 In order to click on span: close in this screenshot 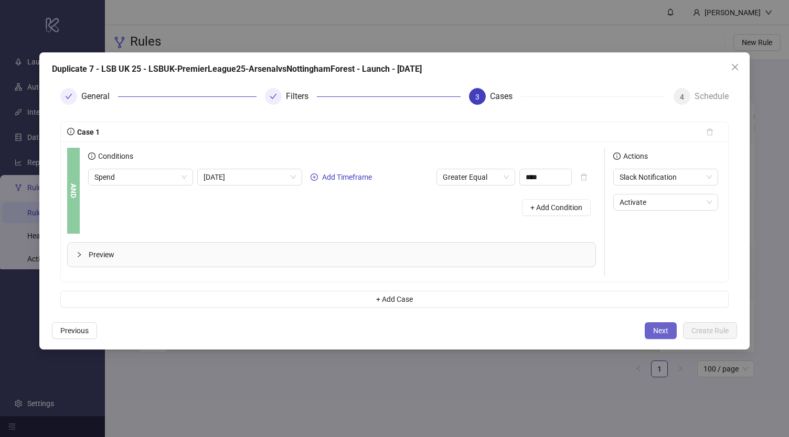, I will do `click(735, 67)`.